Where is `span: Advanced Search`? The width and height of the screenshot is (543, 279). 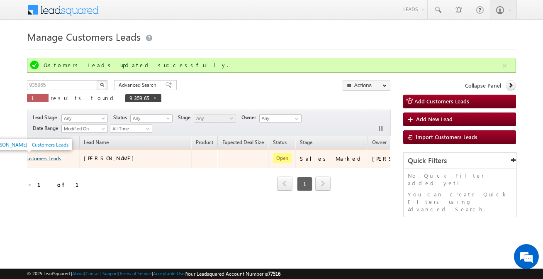
span: Advanced Search is located at coordinates (139, 85).